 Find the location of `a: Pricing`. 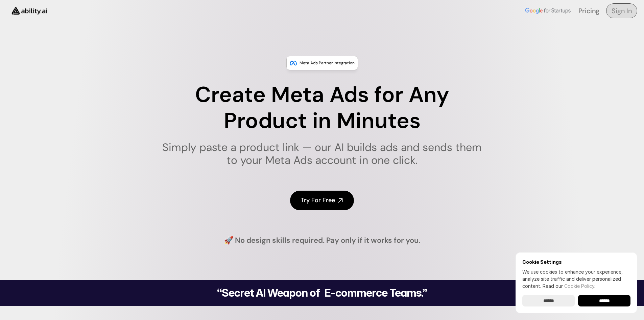

a: Pricing is located at coordinates (589, 11).